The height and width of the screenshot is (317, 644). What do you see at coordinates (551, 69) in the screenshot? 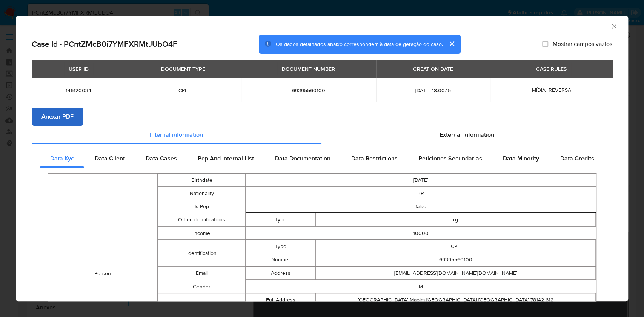
I see `div: CASE RULES` at bounding box center [551, 69].